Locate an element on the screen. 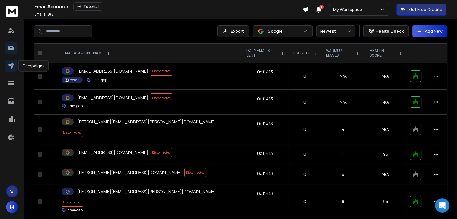 The image size is (457, 219). span: M is located at coordinates (12, 207).